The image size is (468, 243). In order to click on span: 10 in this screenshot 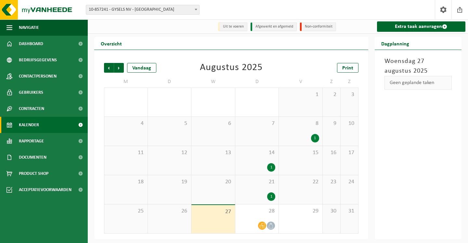, I will do `click(349, 124)`.